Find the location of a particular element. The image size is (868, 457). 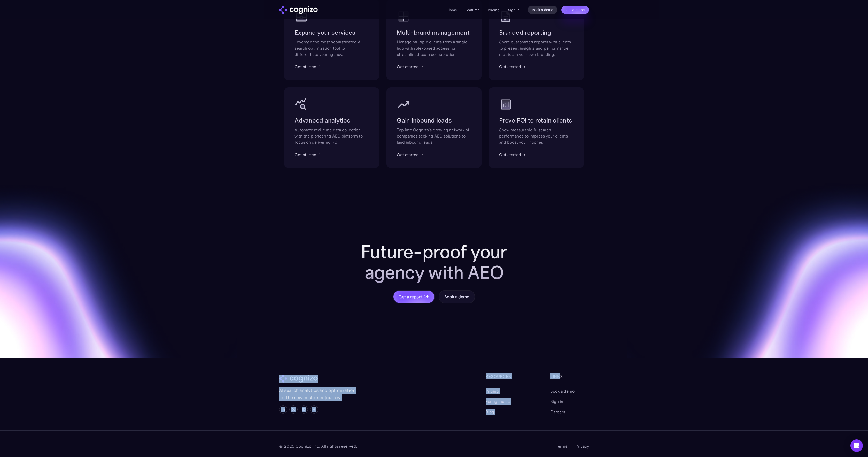

div: Tap into Cognizo’s growing network of companies seeking AEO solutions to land inbound leads. is located at coordinates (434, 136).